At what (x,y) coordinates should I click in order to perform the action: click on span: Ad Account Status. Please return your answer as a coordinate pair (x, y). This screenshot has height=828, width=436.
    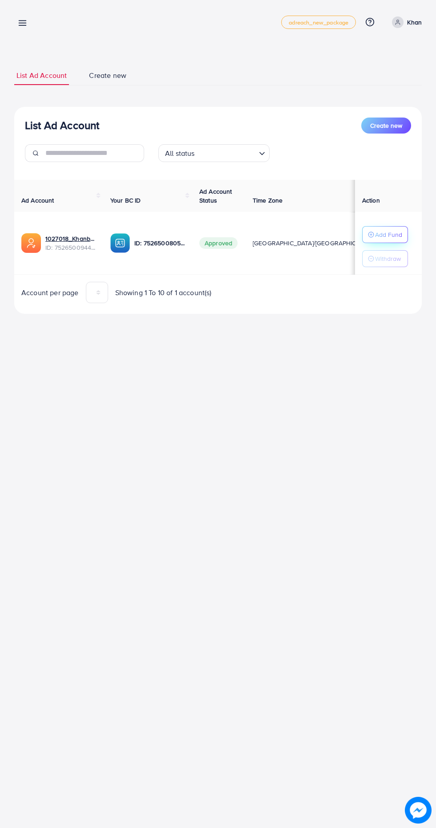
    Looking at the image, I should click on (216, 196).